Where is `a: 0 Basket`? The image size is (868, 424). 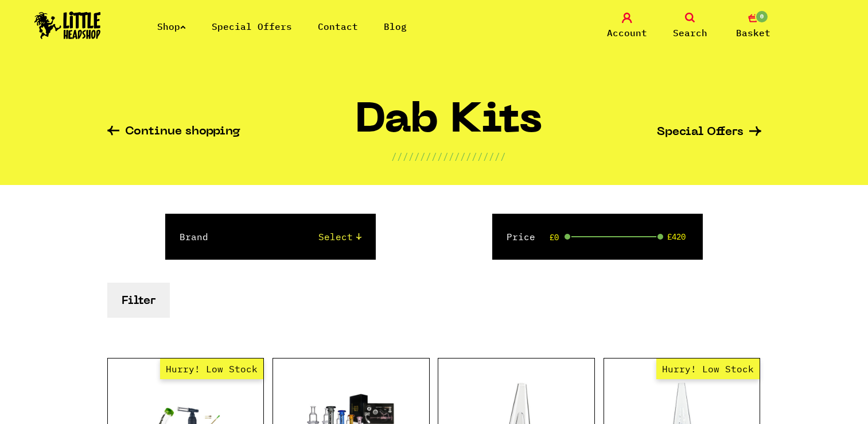 a: 0 Basket is located at coordinates (753, 26).